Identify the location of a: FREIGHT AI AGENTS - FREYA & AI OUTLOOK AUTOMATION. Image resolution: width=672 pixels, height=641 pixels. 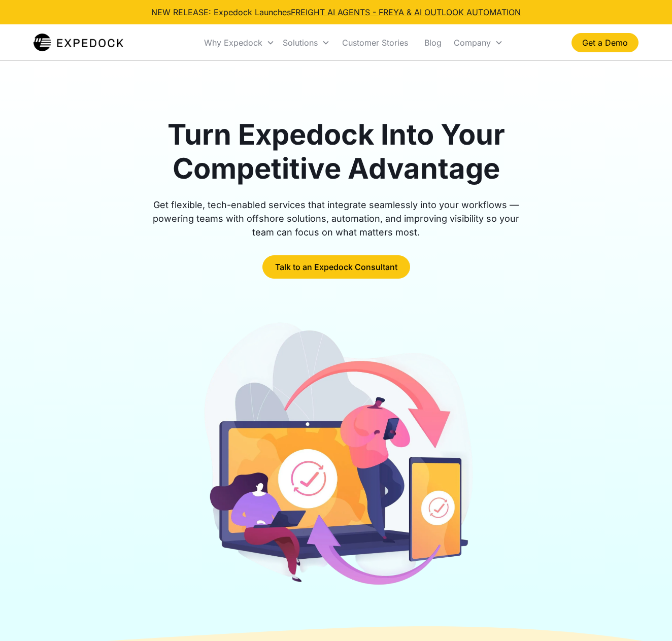
(406, 12).